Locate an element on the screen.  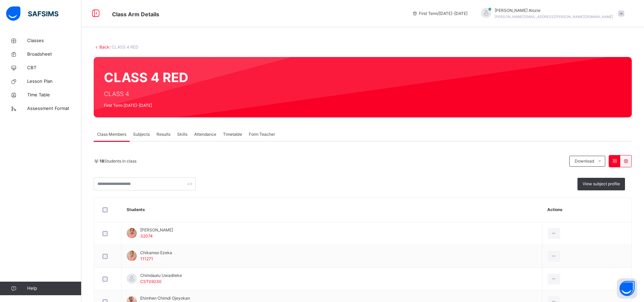
span: session/term information is located at coordinates (440, 13).